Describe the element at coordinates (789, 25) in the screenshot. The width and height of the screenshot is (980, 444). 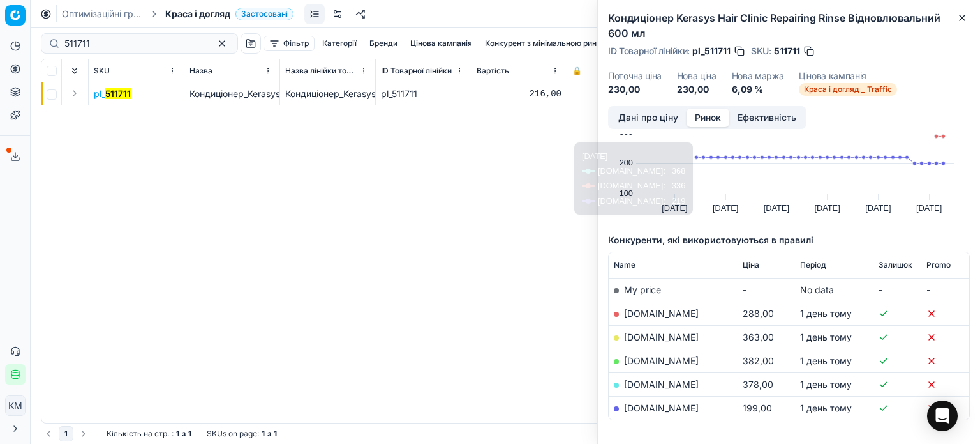
I see `h2: Кондиціонер Kerasys Hair Clinic Repairing Rinse Відновлювальний 600 мл` at that location.